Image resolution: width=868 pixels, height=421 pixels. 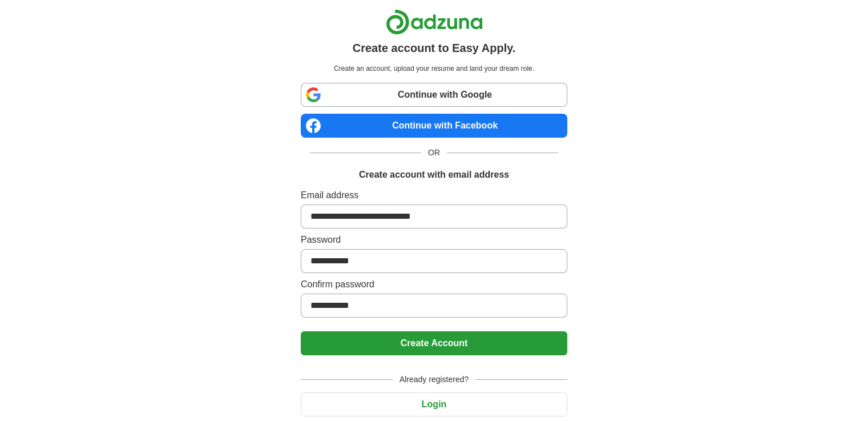 What do you see at coordinates (434, 285) in the screenshot?
I see `label: Confirm password` at bounding box center [434, 285].